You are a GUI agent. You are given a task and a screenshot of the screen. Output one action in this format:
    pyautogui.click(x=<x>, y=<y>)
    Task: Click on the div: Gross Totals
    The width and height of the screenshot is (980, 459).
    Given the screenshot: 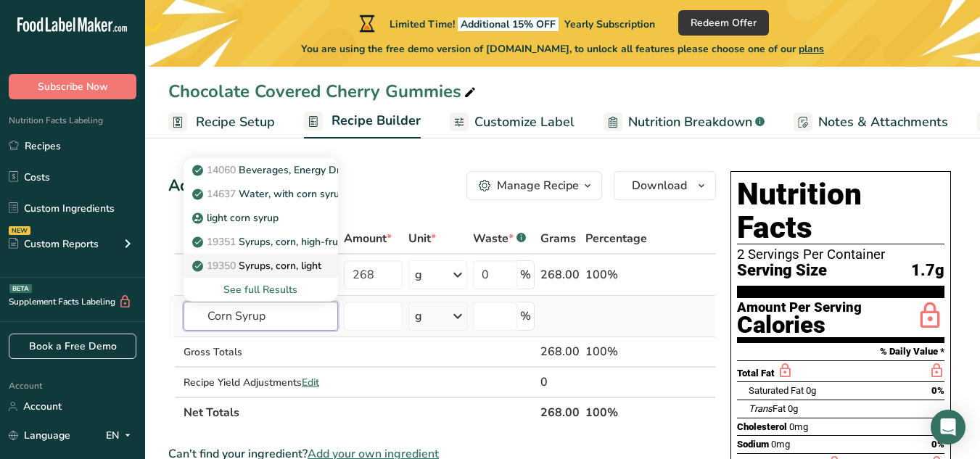 What is the action you would take?
    pyautogui.click(x=260, y=352)
    